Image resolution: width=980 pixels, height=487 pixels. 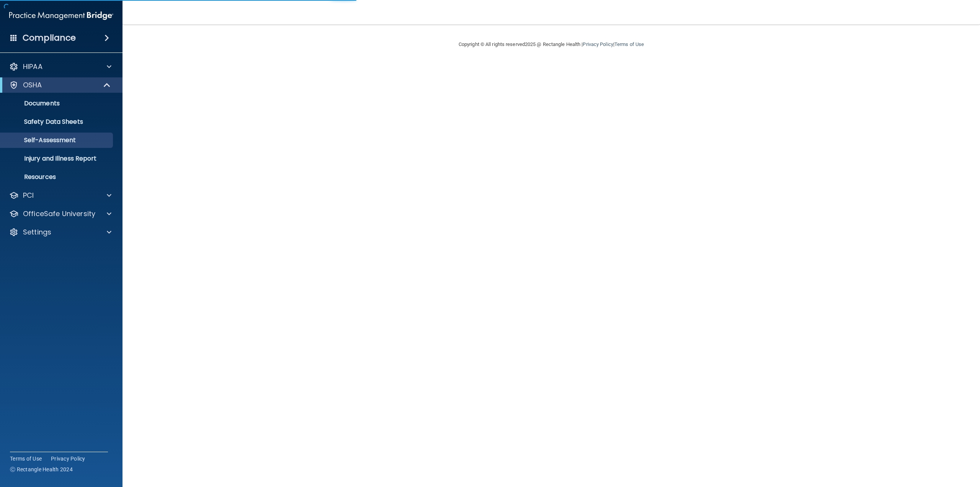 What do you see at coordinates (41, 469) in the screenshot?
I see `span: Ⓒ Rectangle Health 2024` at bounding box center [41, 469].